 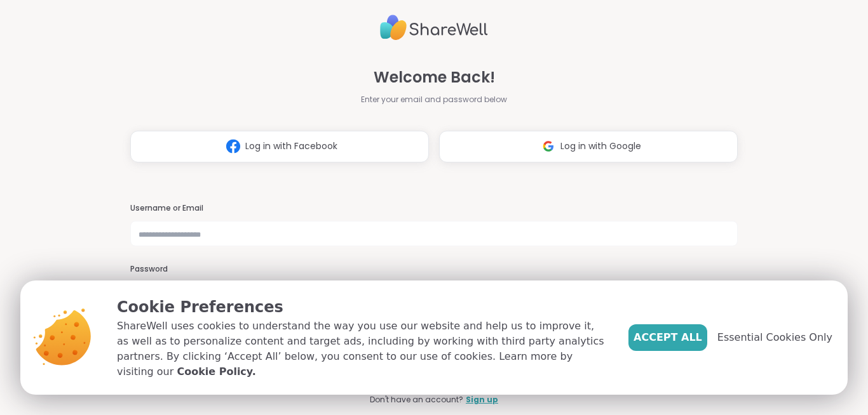 I want to click on span: Enter your email and password below, so click(x=434, y=100).